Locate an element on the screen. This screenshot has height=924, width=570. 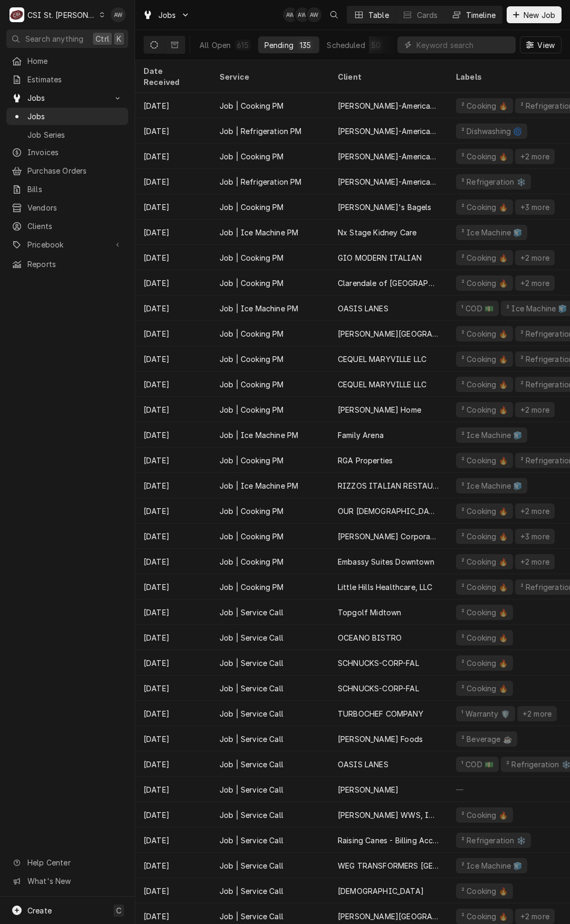
div: All Open is located at coordinates (215, 45).